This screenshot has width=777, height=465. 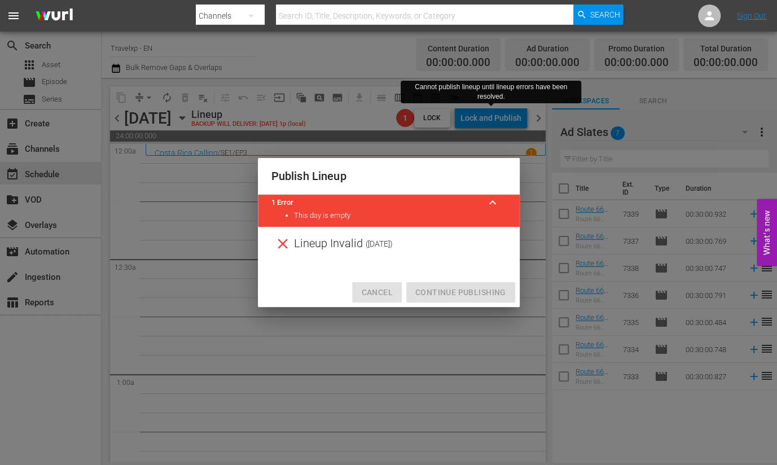 What do you see at coordinates (14, 16) in the screenshot?
I see `span: menu` at bounding box center [14, 16].